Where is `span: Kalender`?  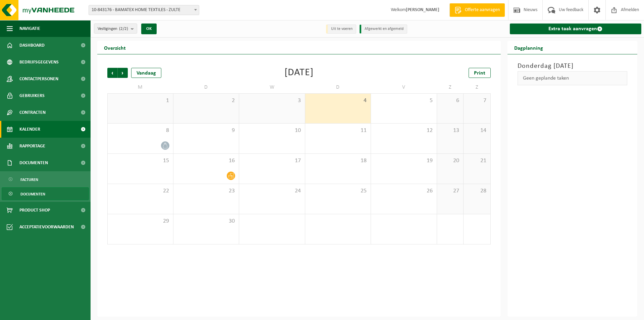
span: Kalender is located at coordinates (30, 129).